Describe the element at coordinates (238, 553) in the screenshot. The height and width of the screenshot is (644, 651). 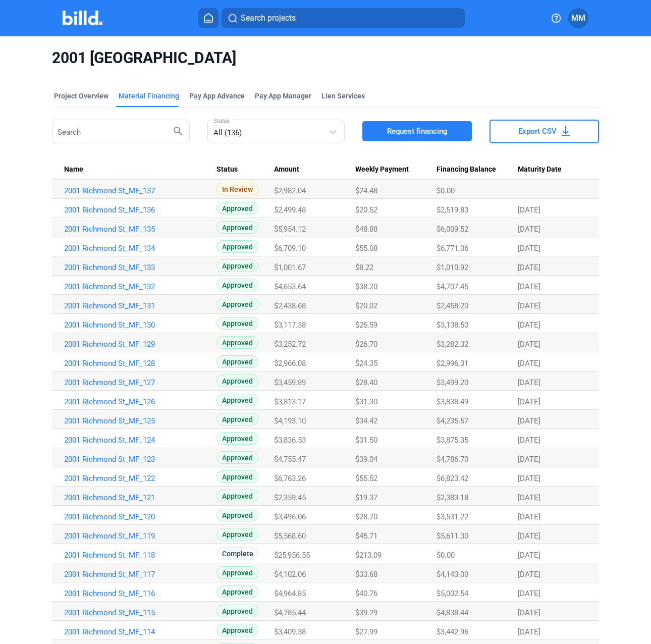
I see `span: Complete` at that location.